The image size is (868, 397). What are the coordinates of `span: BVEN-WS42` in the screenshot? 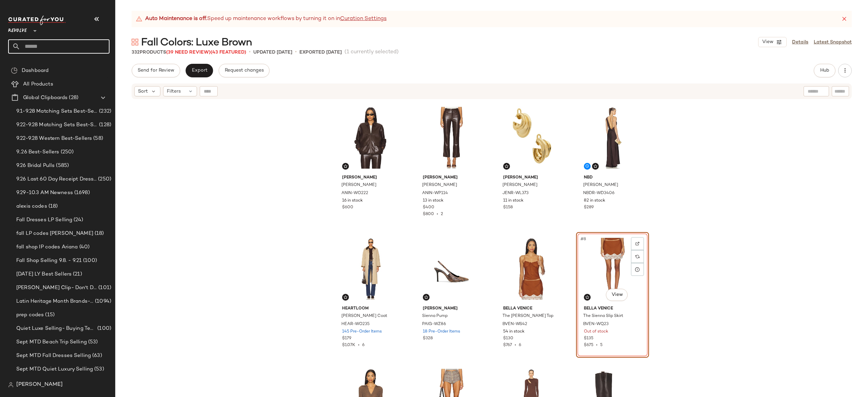 It's located at (515, 324).